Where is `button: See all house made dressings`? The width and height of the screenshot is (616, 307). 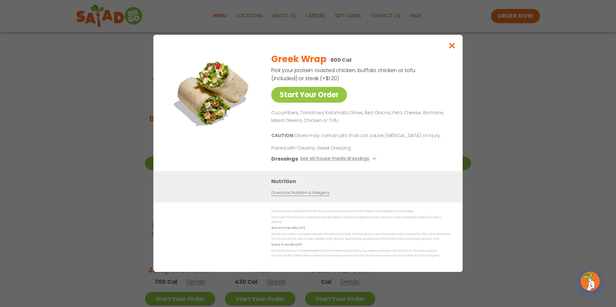
button: See all house made dressings is located at coordinates (339, 159).